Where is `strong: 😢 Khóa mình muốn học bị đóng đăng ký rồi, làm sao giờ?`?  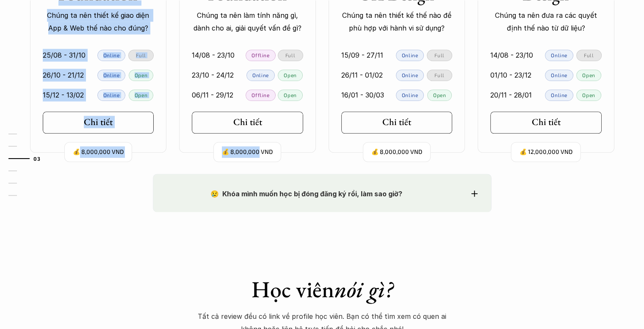 strong: 😢 Khóa mình muốn học bị đóng đăng ký rồi, làm sao giờ? is located at coordinates (306, 194).